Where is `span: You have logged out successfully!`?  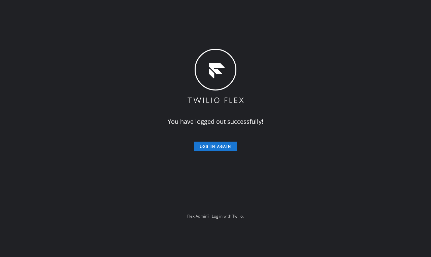
span: You have logged out successfully! is located at coordinates (215, 121).